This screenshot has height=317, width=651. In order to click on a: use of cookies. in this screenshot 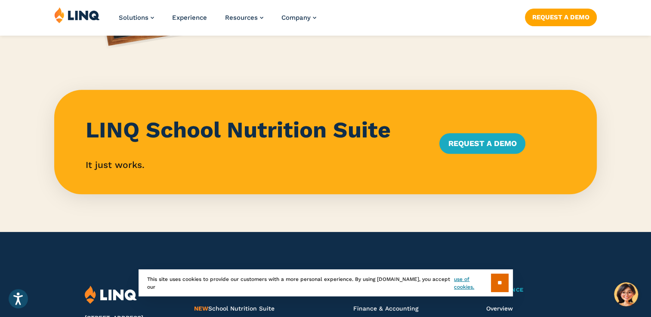, I will do `click(472, 283)`.